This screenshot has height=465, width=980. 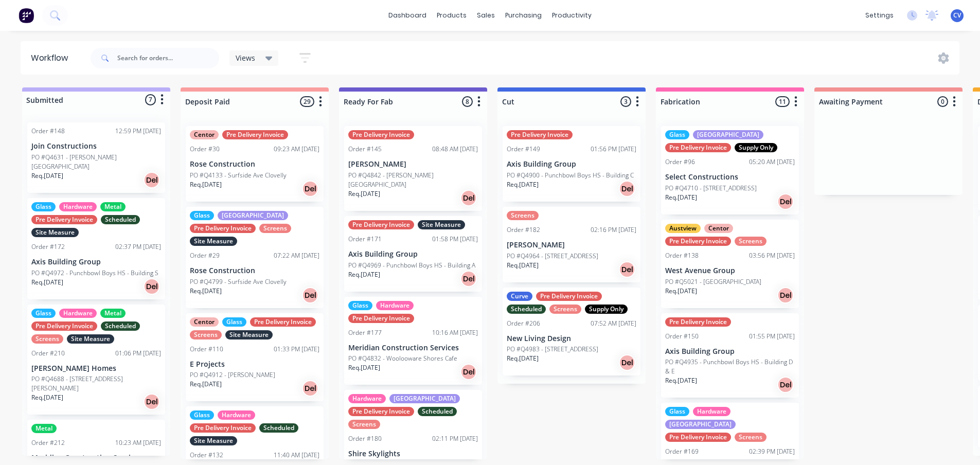 What do you see at coordinates (96, 458) in the screenshot?
I see `p: Meridian Construction Services` at bounding box center [96, 458].